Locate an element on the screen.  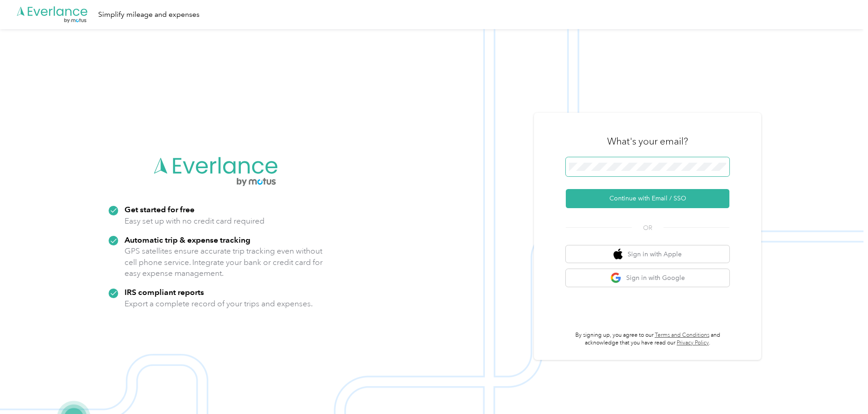
a: Terms and Conditions is located at coordinates (682, 335).